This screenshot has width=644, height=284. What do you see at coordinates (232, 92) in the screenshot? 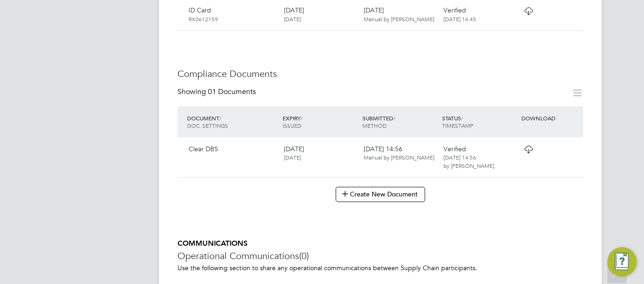
I see `span: 01 Documents` at bounding box center [232, 92].